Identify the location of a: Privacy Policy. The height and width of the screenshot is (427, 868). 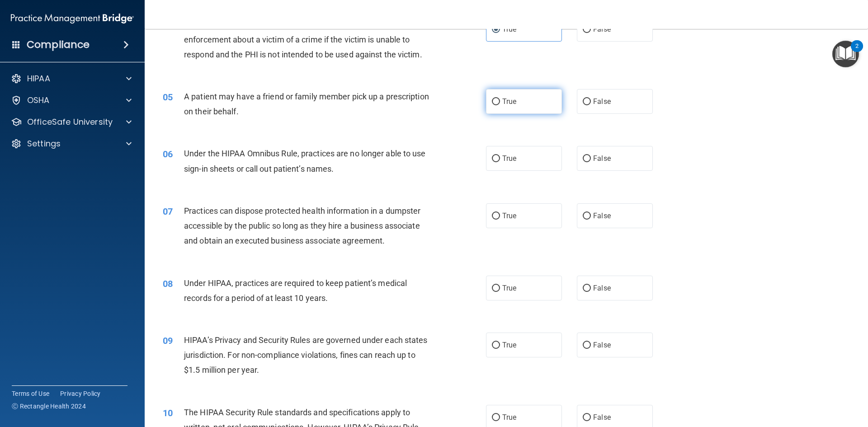
(81, 394).